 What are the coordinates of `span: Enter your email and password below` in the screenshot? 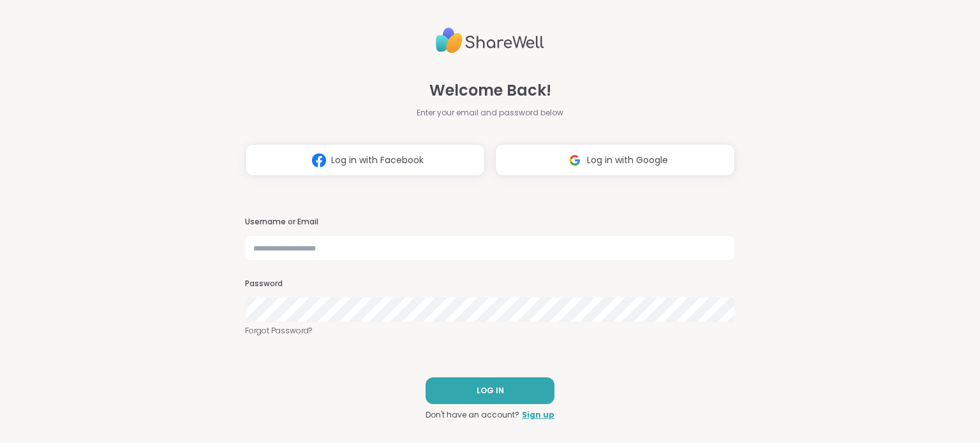 It's located at (490, 113).